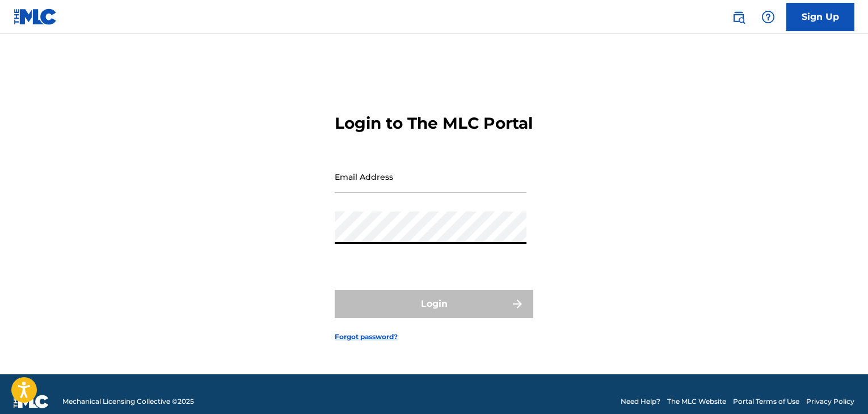 The image size is (868, 414). Describe the element at coordinates (768, 17) in the screenshot. I see `img: help` at that location.